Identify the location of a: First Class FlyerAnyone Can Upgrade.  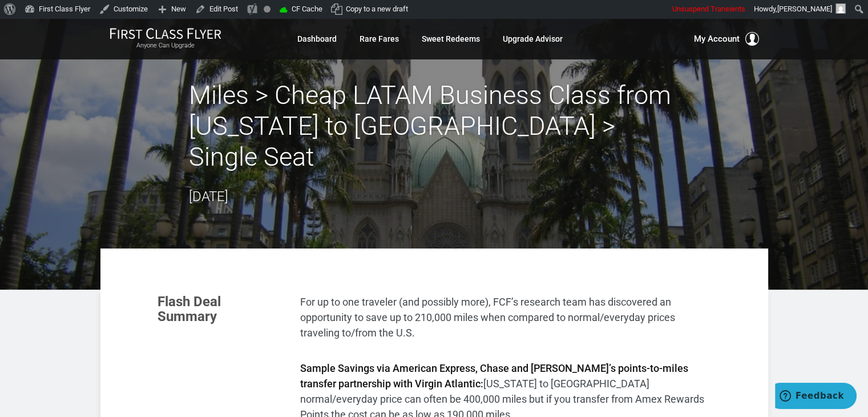
(166, 39).